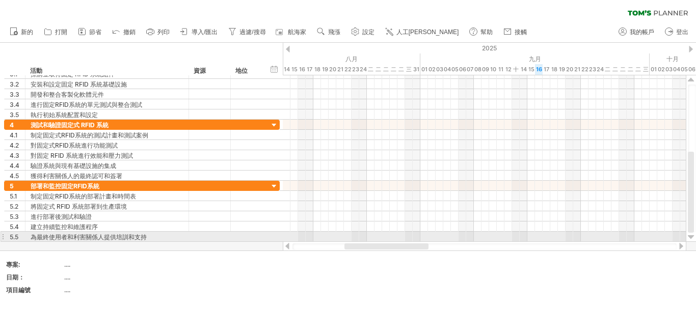  What do you see at coordinates (607, 69) in the screenshot?
I see `div: 2025年9月25日，星期四` at bounding box center [607, 69].